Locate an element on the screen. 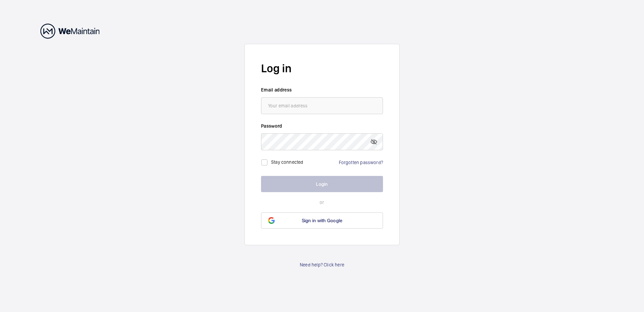 The height and width of the screenshot is (312, 644). p: or is located at coordinates (322, 202).